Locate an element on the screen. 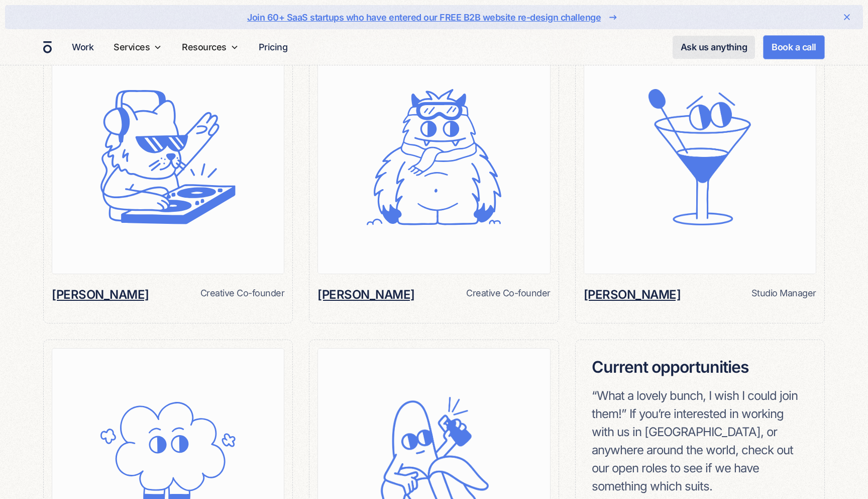  div: Studio Manager is located at coordinates (784, 293).